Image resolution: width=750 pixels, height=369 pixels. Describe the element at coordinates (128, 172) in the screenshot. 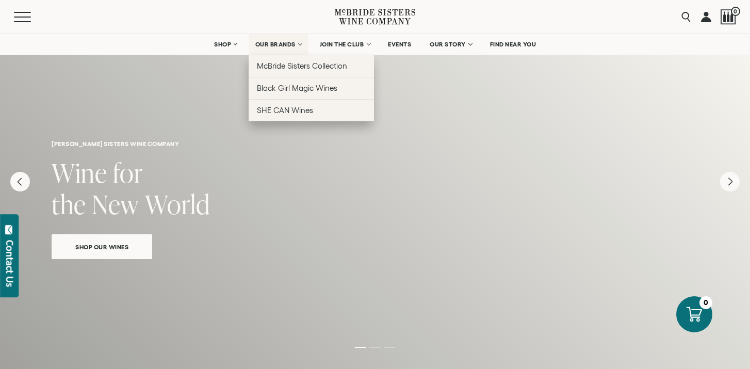

I see `span: for` at that location.